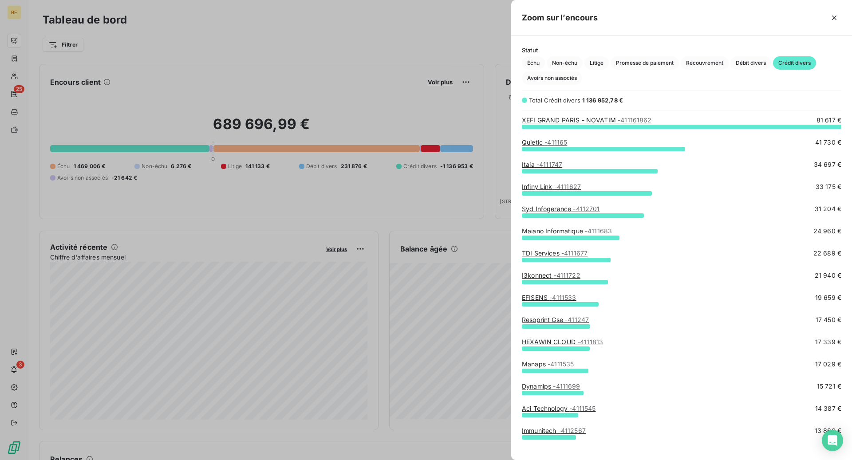  What do you see at coordinates (828, 342) in the screenshot?
I see `span: 17 339 €` at bounding box center [828, 342].